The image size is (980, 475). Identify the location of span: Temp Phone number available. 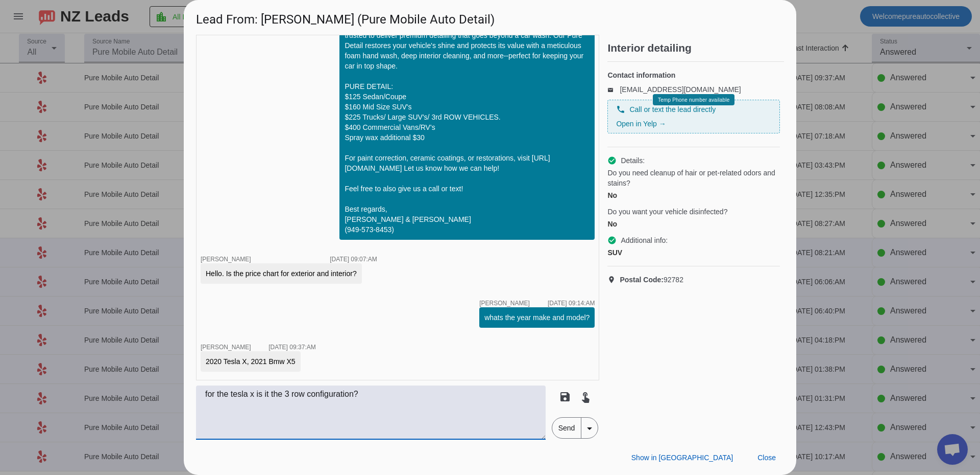
(694, 100).